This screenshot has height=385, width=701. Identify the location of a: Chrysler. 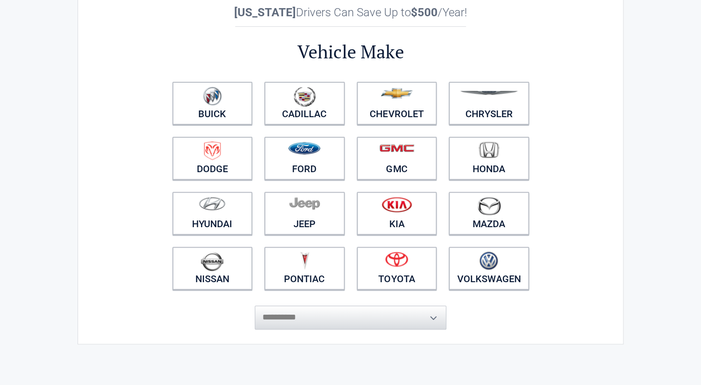
(489, 103).